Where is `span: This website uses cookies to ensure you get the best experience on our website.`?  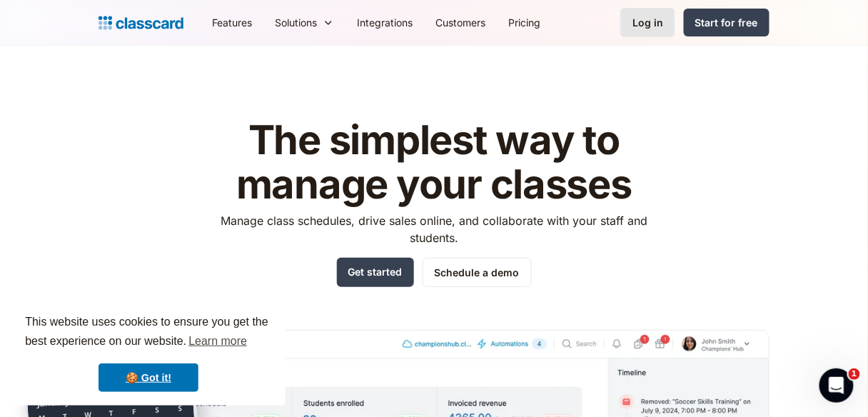
span: This website uses cookies to ensure you get the best experience on our website. is located at coordinates (149, 333).